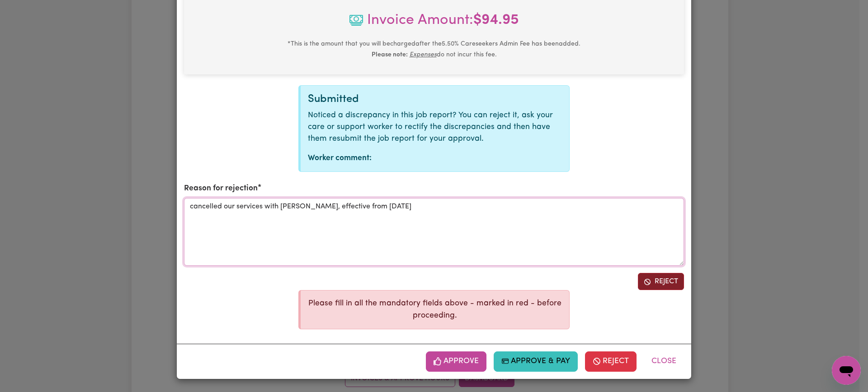  What do you see at coordinates (434, 49) in the screenshot?
I see `small: This is the amount that you will be charged after the 5.50 % Careseekers Admin Fee has been added...` at bounding box center [434, 49].